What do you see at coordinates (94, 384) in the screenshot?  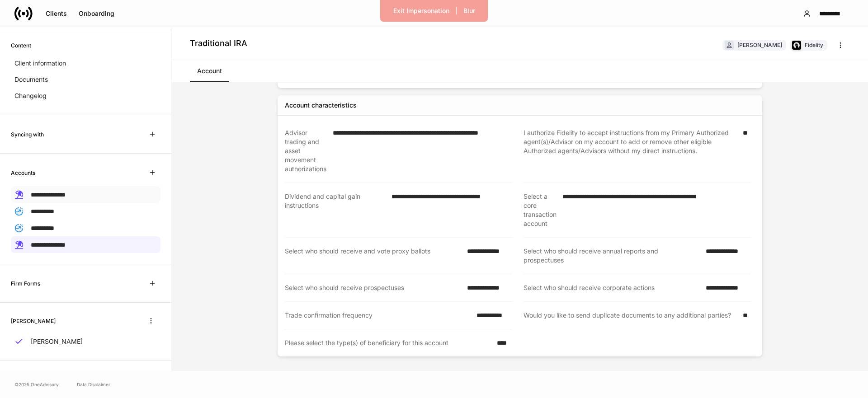 I see `a: Data Disclaimer` at bounding box center [94, 384].